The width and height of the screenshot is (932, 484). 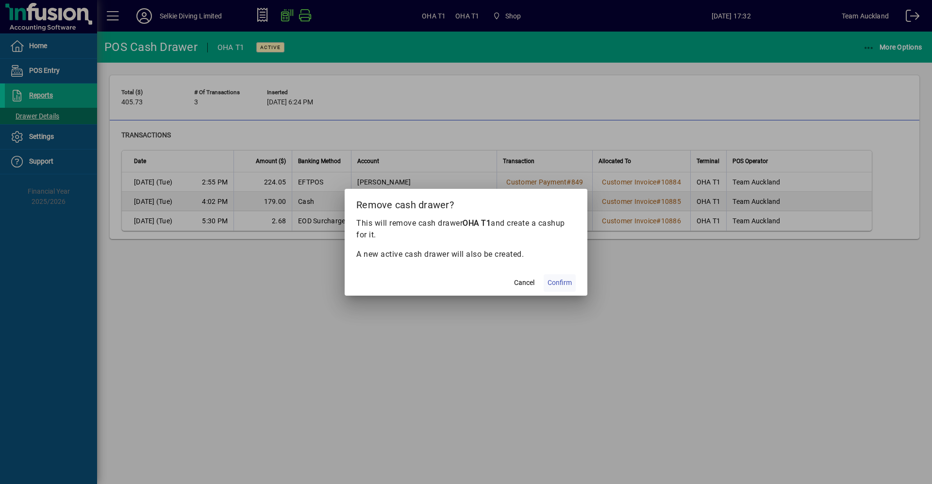 What do you see at coordinates (466, 254) in the screenshot?
I see `p: A new active cash drawer will also be created.` at bounding box center [466, 254].